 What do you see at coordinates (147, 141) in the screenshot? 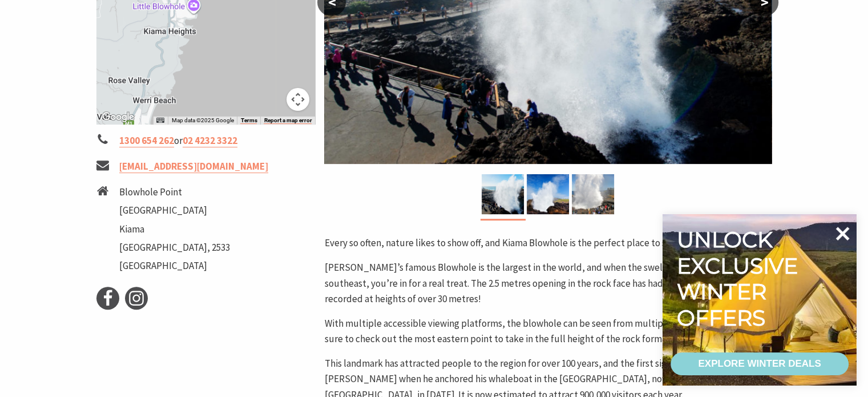
I see `a: 1300 654 262` at bounding box center [147, 141].